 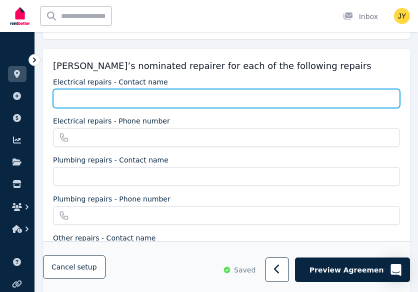 I want to click on span: Preview Agreement, so click(x=348, y=270).